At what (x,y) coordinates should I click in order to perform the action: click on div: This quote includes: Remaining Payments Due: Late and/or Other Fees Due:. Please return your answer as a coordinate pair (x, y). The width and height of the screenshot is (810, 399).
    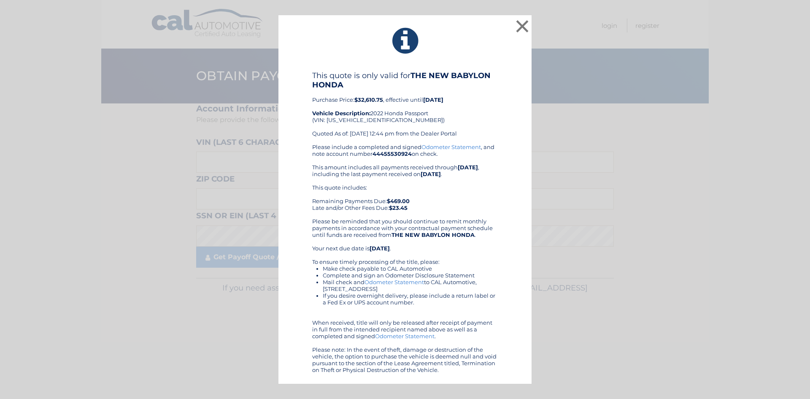
    Looking at the image, I should click on (405, 198).